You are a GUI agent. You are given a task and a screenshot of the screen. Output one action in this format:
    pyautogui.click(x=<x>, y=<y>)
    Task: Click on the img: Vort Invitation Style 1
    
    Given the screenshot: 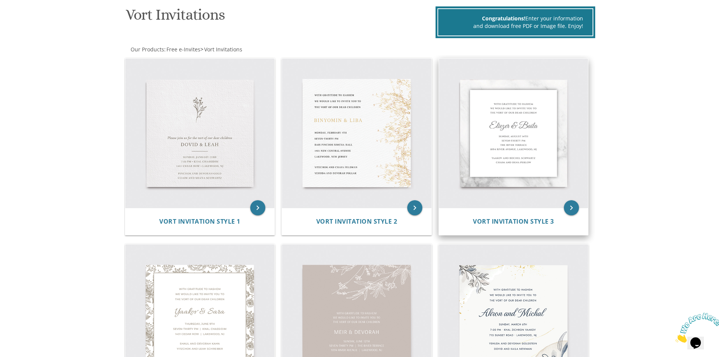 What is the action you would take?
    pyautogui.click(x=200, y=133)
    